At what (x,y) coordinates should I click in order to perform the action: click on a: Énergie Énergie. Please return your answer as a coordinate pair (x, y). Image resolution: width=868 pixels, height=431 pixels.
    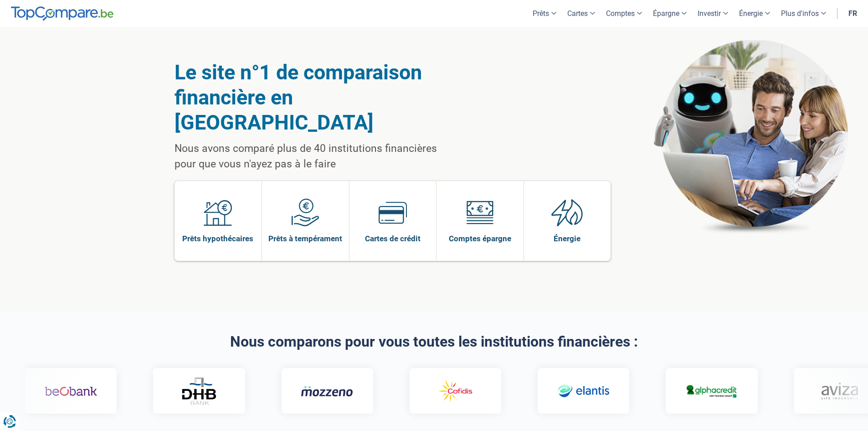
    Looking at the image, I should click on (567, 221).